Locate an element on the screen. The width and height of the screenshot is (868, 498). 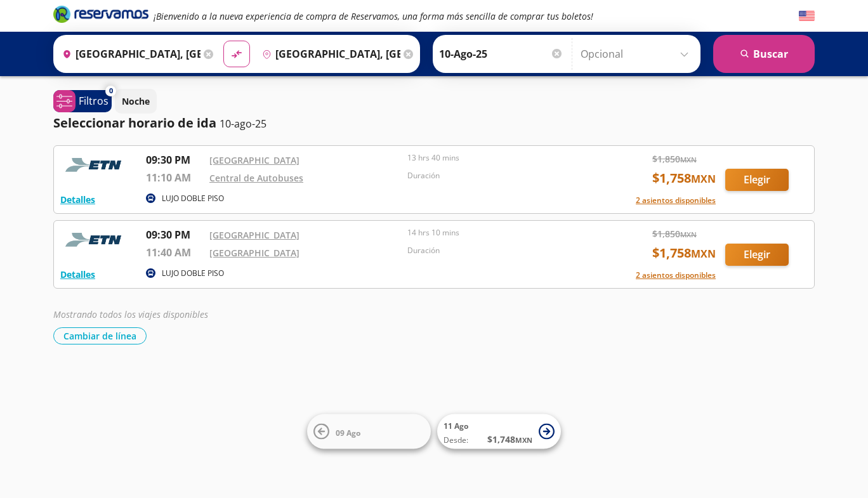
input: Buscar Destino is located at coordinates (329, 54).